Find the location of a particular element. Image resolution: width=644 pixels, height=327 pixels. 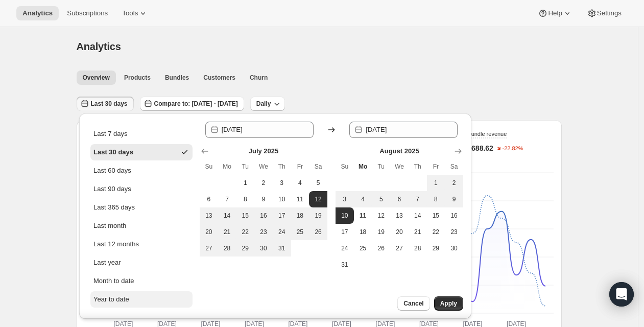

button: Month to date is located at coordinates (141, 281).